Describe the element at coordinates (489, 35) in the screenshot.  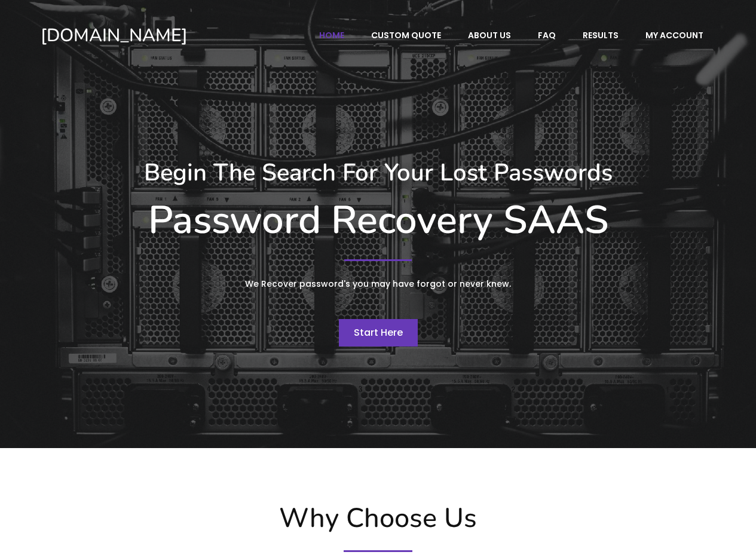
I see `a: About Us` at that location.